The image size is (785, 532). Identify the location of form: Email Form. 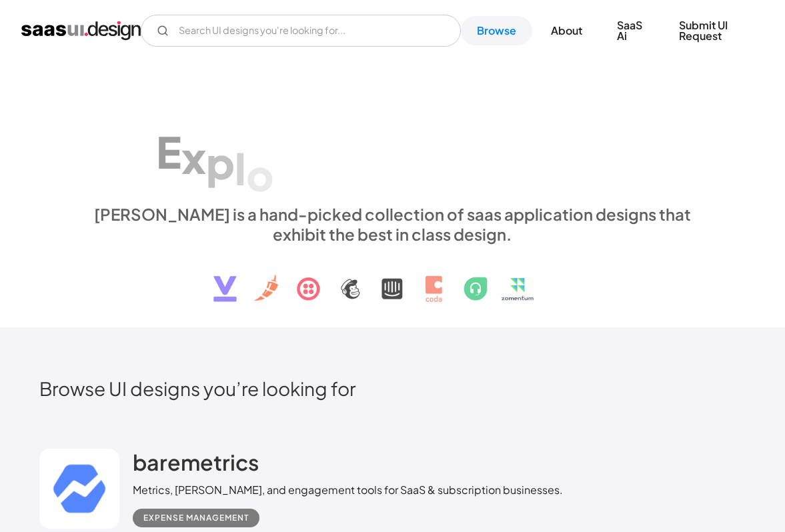
(301, 30).